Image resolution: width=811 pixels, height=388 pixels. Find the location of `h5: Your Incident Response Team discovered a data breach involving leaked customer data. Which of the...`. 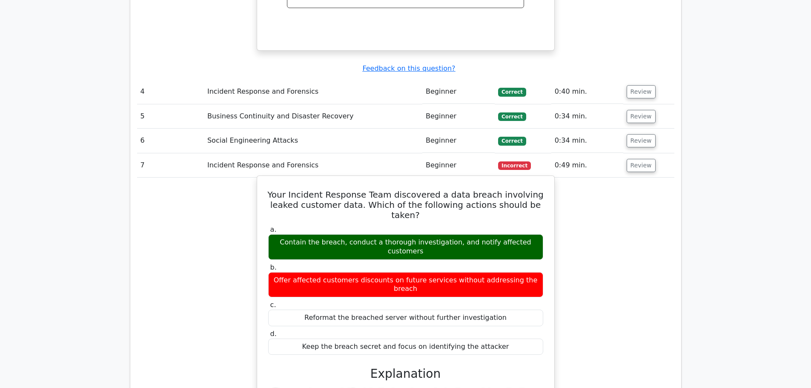

h5: Your Incident Response Team discovered a data breach involving leaked customer data. Which of the... is located at coordinates (406, 205).